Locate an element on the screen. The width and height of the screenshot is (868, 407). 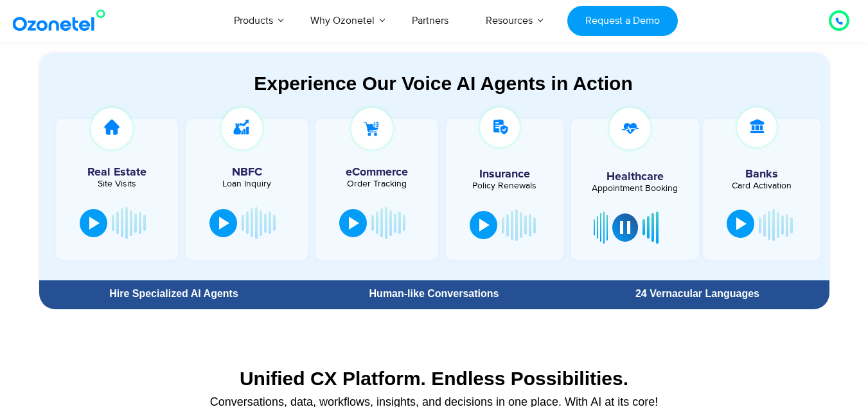
div: Policy Renewals is located at coordinates (505, 186).